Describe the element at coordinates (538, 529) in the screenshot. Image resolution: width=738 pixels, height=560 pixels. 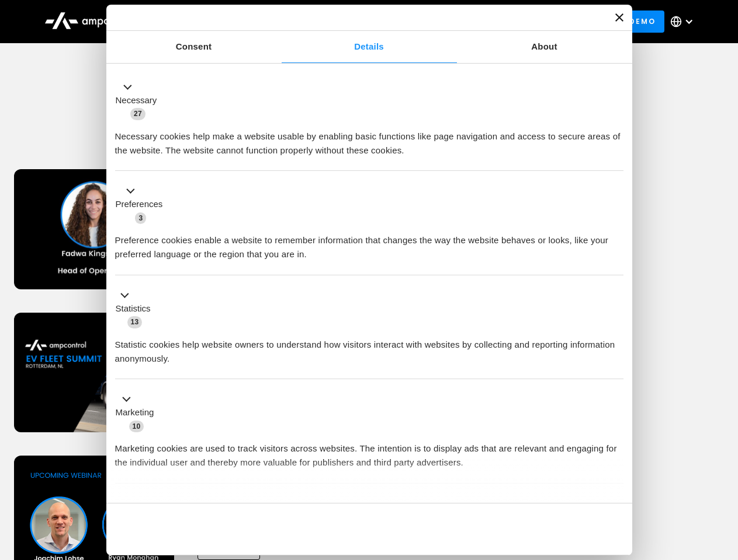
I see `button: Okay` at that location.